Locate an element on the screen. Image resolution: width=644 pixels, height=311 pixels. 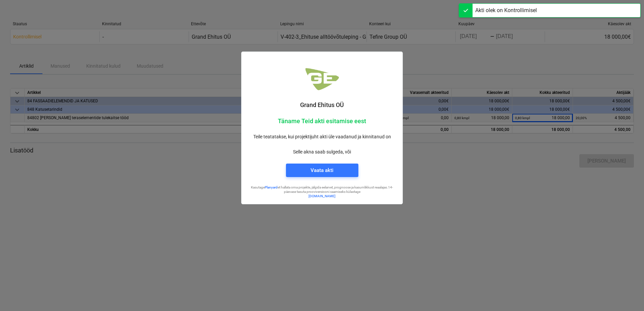
div: Vaata akti is located at coordinates (322, 170).